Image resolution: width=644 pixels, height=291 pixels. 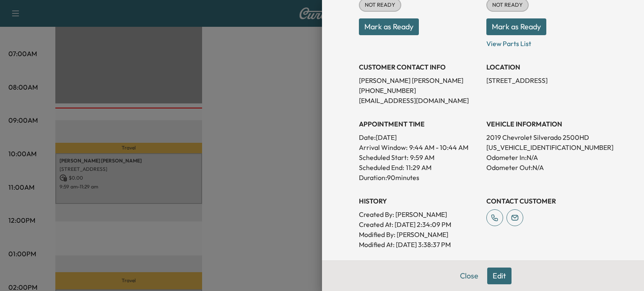 I want to click on h3: APPOINTMENT TIME, so click(x=420, y=124).